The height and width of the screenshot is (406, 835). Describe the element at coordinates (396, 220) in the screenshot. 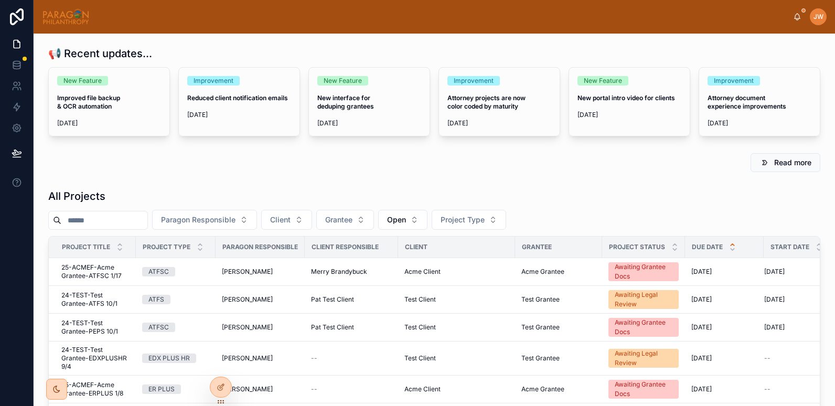

I see `span: Open` at that location.